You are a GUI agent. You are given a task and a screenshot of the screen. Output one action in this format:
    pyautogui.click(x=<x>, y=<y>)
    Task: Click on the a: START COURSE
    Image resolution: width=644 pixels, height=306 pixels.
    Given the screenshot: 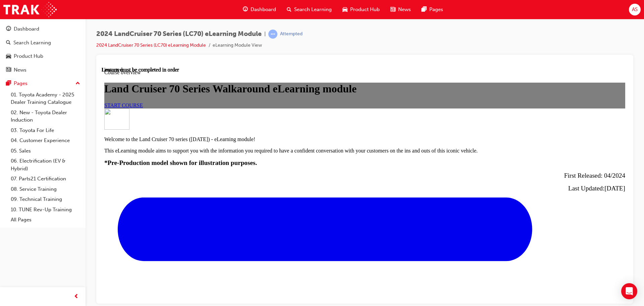 What is the action you would take?
    pyautogui.click(x=22, y=38)
    